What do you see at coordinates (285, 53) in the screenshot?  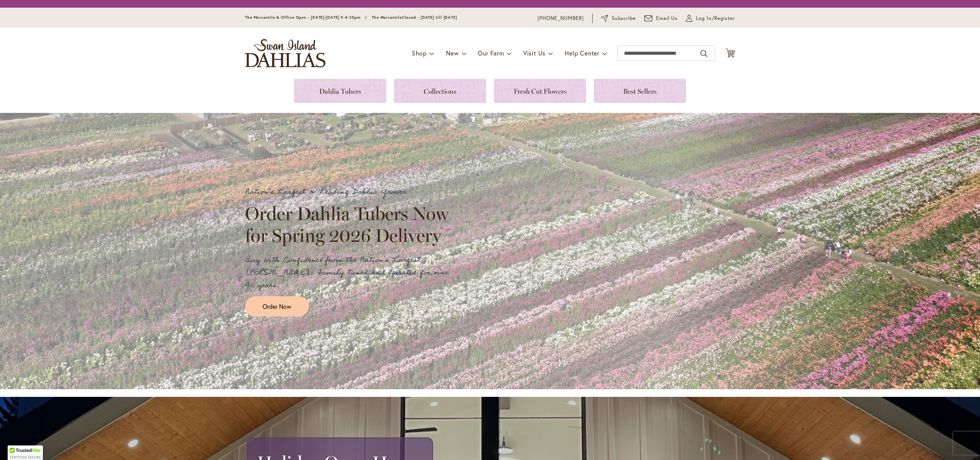 I see `a: store logo` at bounding box center [285, 53].